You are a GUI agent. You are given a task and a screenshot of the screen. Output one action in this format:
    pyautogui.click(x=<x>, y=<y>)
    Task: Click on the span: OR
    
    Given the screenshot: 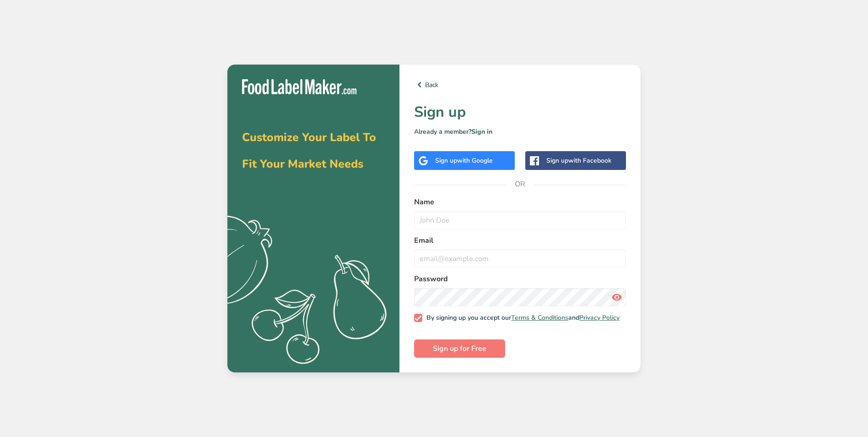 What is the action you would take?
    pyautogui.click(x=520, y=184)
    